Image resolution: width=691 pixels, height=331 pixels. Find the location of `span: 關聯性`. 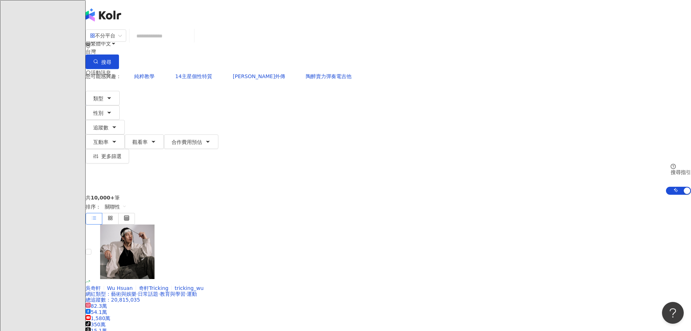

span: 關聯性 is located at coordinates (116, 207).